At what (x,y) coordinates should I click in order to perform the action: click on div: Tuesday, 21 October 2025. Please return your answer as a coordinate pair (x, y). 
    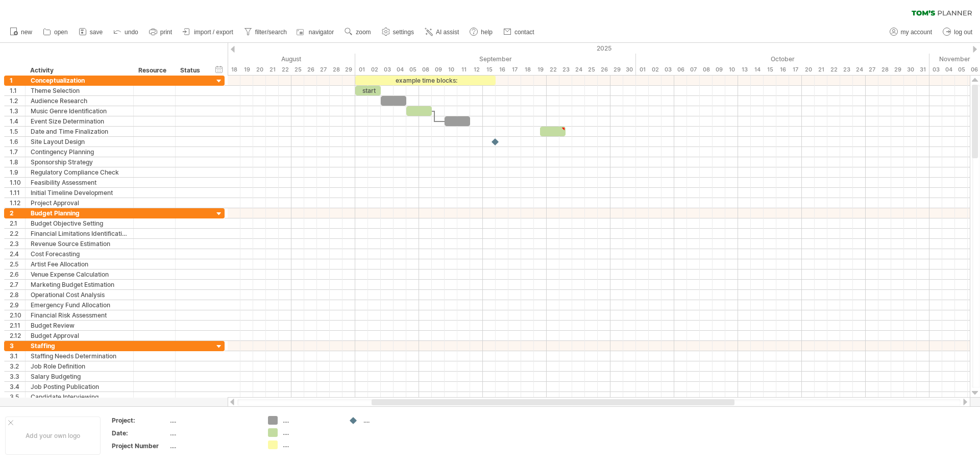
    Looking at the image, I should click on (821, 70).